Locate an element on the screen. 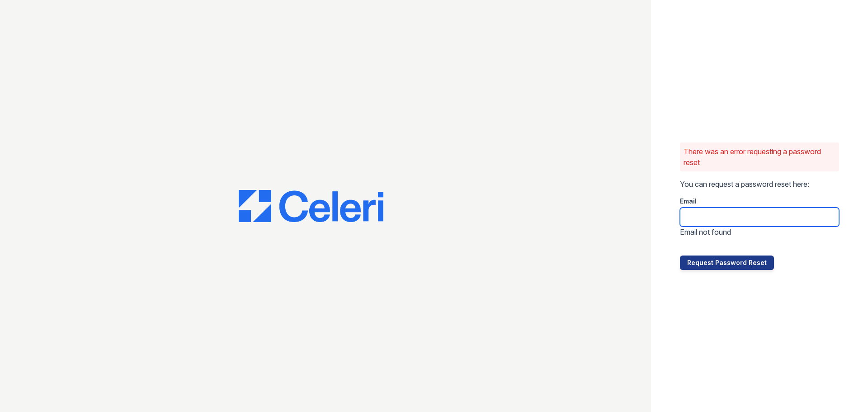 This screenshot has width=868, height=412. button: Request Password Reset is located at coordinates (726, 263).